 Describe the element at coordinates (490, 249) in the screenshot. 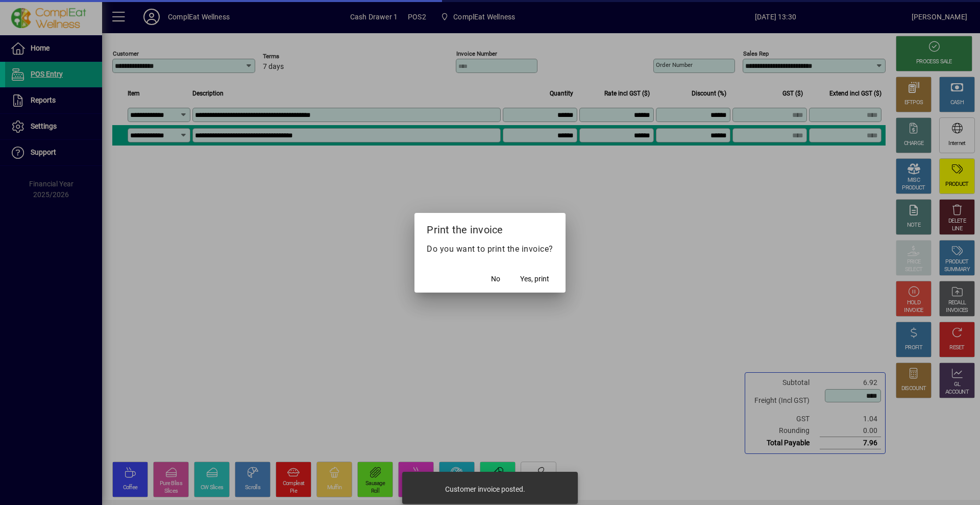

I see `p: Do you want to print the invoice?` at that location.